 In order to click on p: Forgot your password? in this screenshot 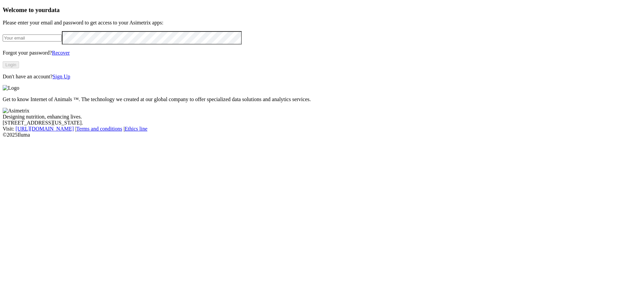, I will do `click(321, 53)`.